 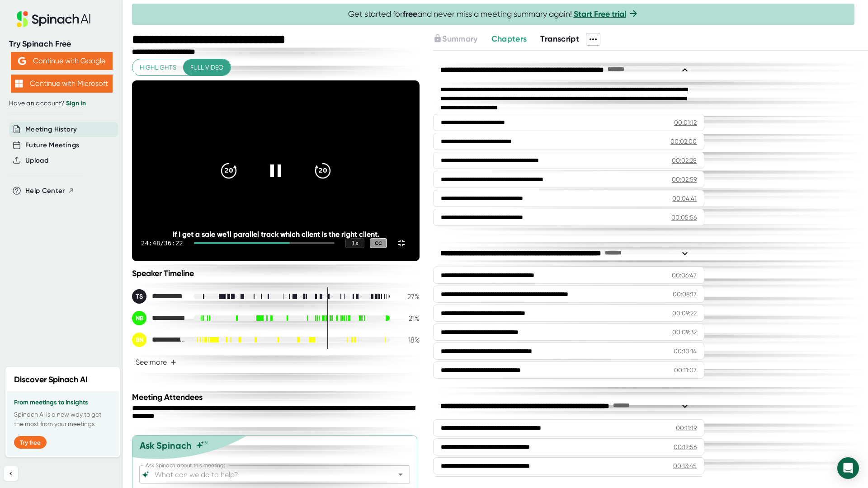 I want to click on div: Upgrade to access, so click(x=462, y=39).